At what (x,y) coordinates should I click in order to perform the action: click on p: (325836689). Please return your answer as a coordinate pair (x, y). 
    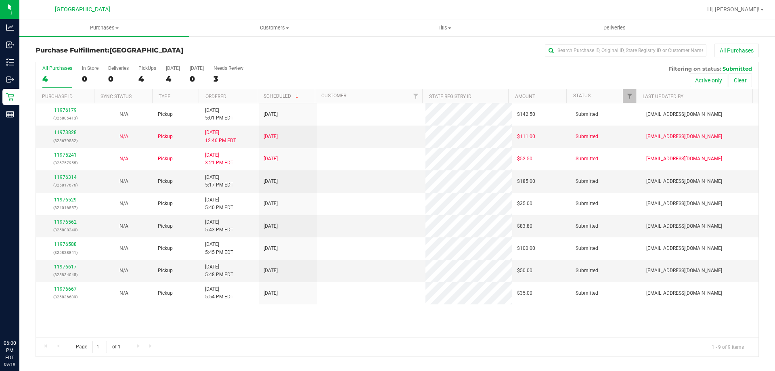
    Looking at the image, I should click on (65, 297).